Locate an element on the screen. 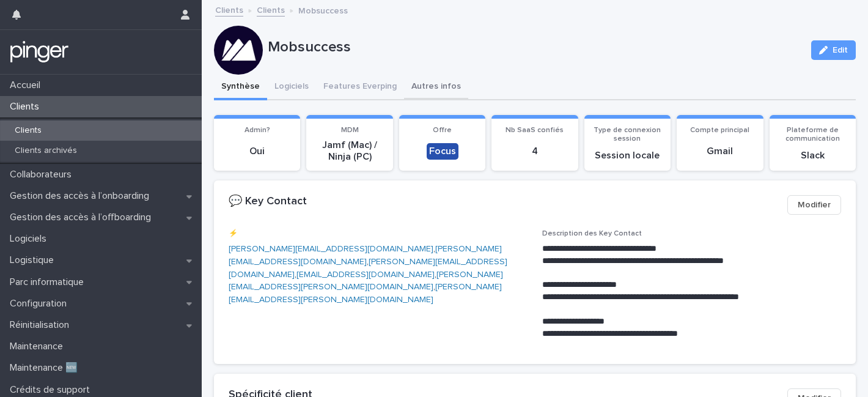 The width and height of the screenshot is (868, 397). p: Réinitialisation is located at coordinates (41, 325).